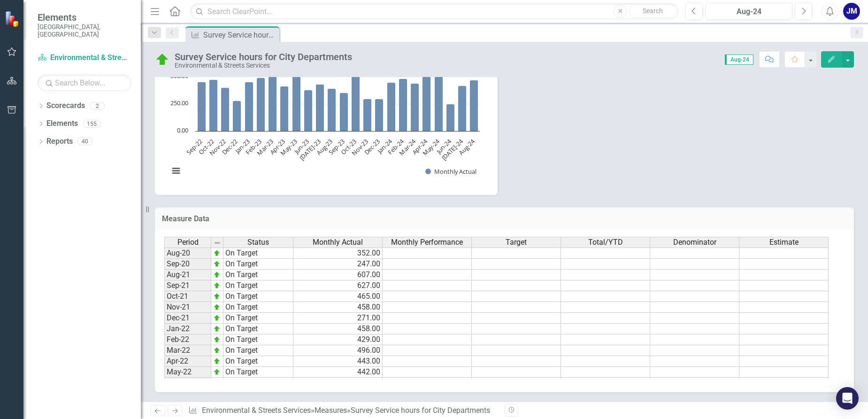 This screenshot has width=868, height=419. What do you see at coordinates (397, 147) in the screenshot?
I see `text: Feb-24` at bounding box center [397, 147].